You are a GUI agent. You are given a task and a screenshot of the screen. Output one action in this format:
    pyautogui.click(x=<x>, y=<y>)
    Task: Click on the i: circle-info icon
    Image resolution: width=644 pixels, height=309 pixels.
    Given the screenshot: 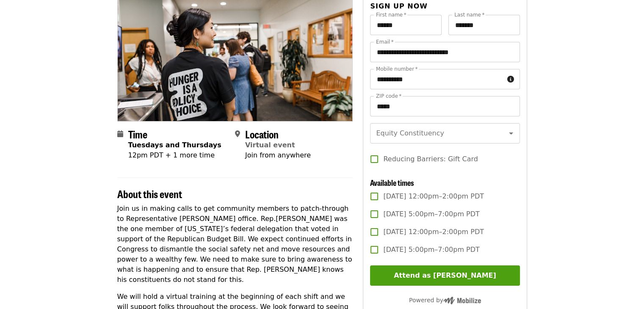 What is the action you would take?
    pyautogui.click(x=511, y=79)
    